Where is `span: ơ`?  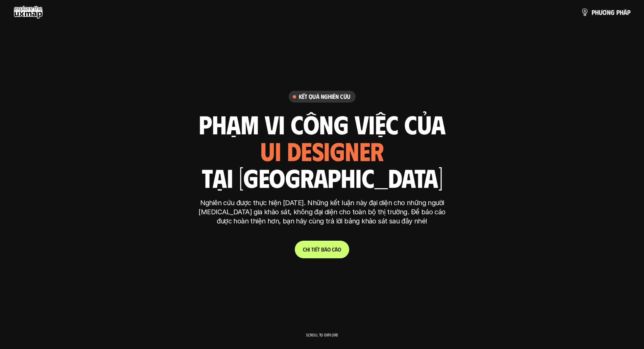 span: ơ is located at coordinates (605, 12).